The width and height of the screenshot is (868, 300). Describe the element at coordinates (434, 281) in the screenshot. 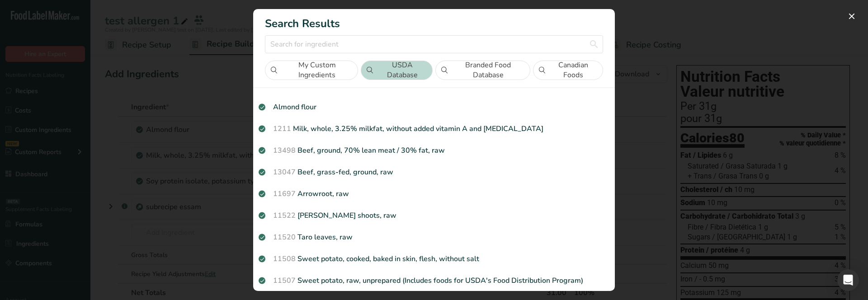

I see `p: Sweet potato, raw, unprepared (Includes foods for USDA's Food Distribution Program)` at that location.